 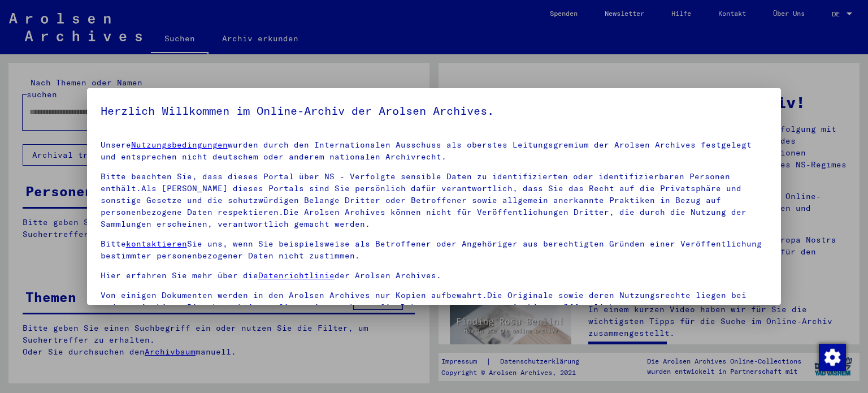 What do you see at coordinates (434, 250) in the screenshot?
I see `p: Bitte Sie uns, wenn Sie beispielsweise als Betroffener oder Angehöriger aus berechtigten Gründen ...` at bounding box center [434, 250].